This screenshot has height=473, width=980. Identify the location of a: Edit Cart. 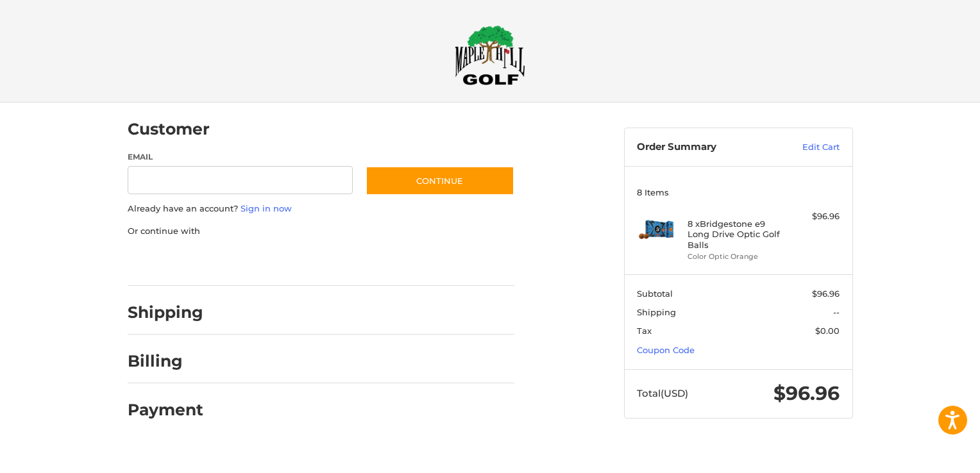
(806, 147).